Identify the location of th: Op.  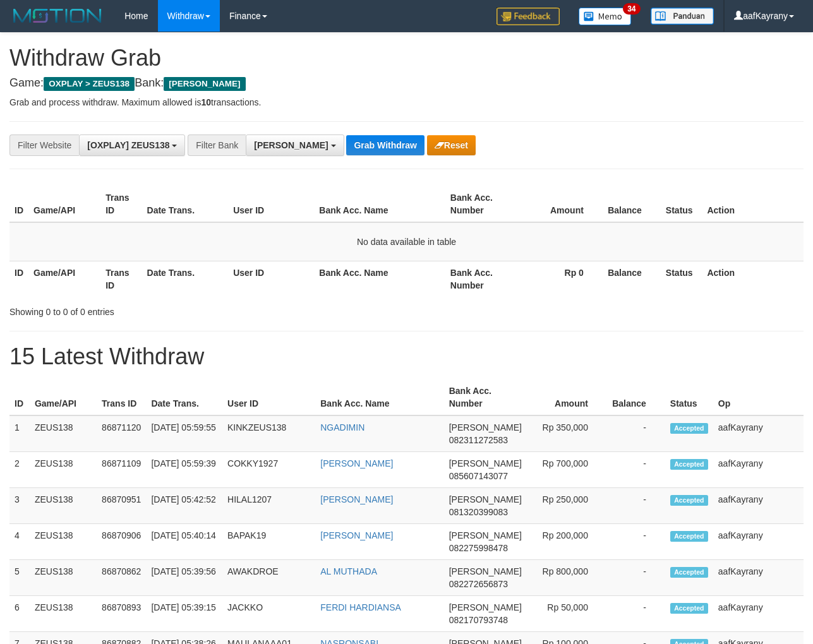
(758, 397).